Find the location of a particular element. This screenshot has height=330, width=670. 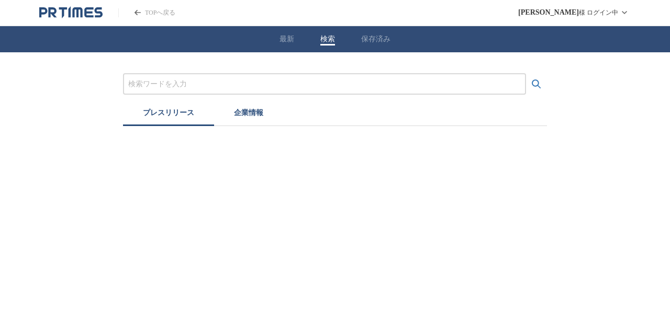

button: 企業情報 is located at coordinates (249, 115).